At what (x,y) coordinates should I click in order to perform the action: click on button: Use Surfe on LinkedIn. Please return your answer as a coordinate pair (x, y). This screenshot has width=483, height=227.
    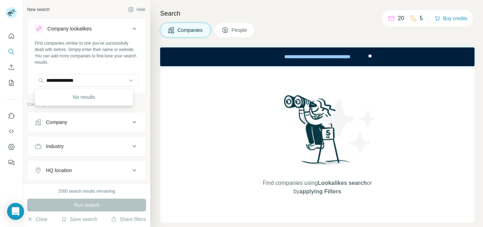
    Looking at the image, I should click on (11, 116).